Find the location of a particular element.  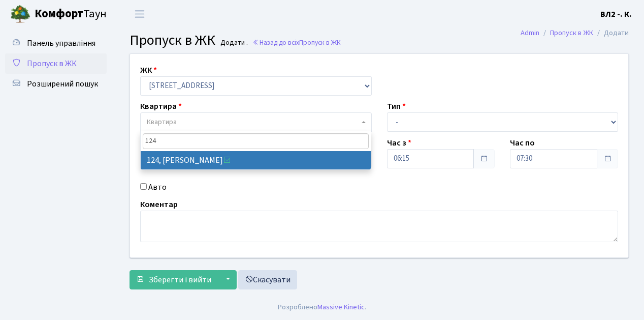

div: Розроблено . is located at coordinates (322, 307).